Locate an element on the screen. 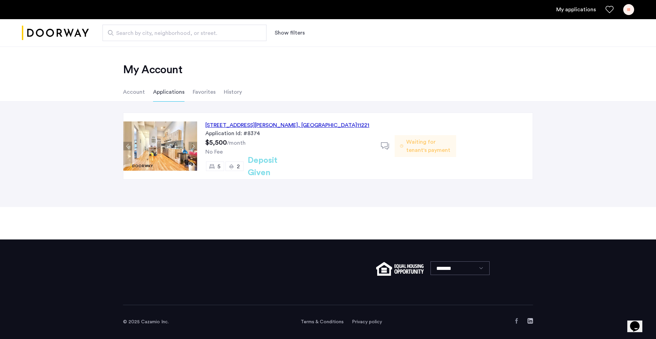 Image resolution: width=656 pixels, height=339 pixels. span: 2 is located at coordinates (238, 166).